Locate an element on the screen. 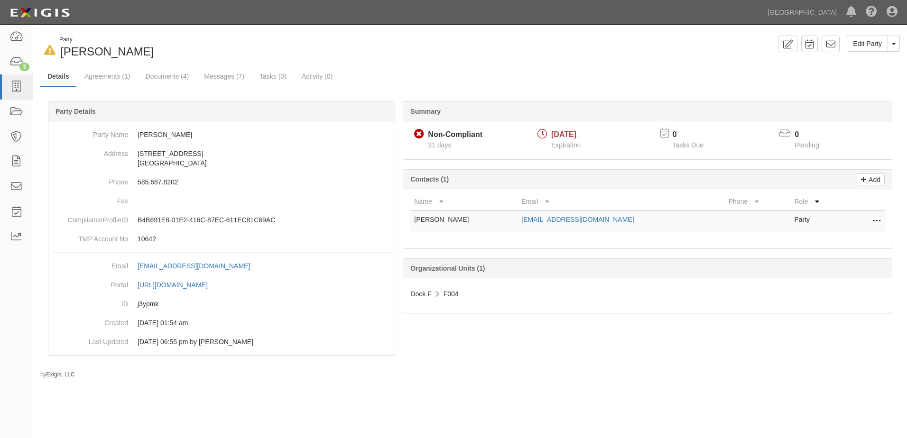  i: Non-Compliant is located at coordinates (419, 134).